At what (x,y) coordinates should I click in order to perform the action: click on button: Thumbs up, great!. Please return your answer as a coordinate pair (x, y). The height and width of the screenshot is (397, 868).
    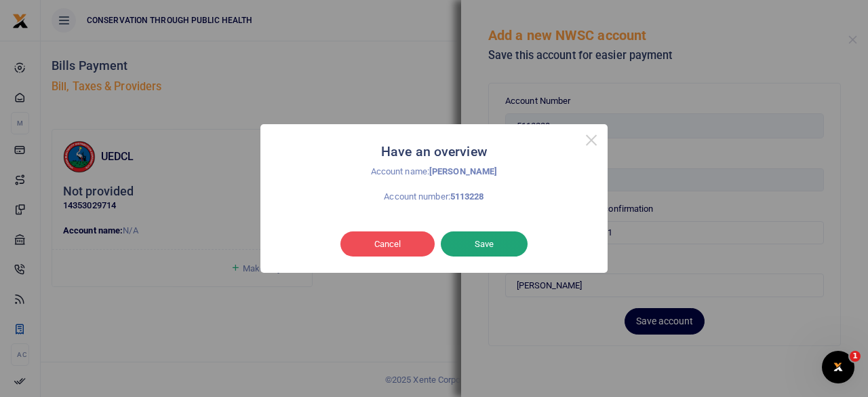
    Looking at the image, I should click on (484, 244).